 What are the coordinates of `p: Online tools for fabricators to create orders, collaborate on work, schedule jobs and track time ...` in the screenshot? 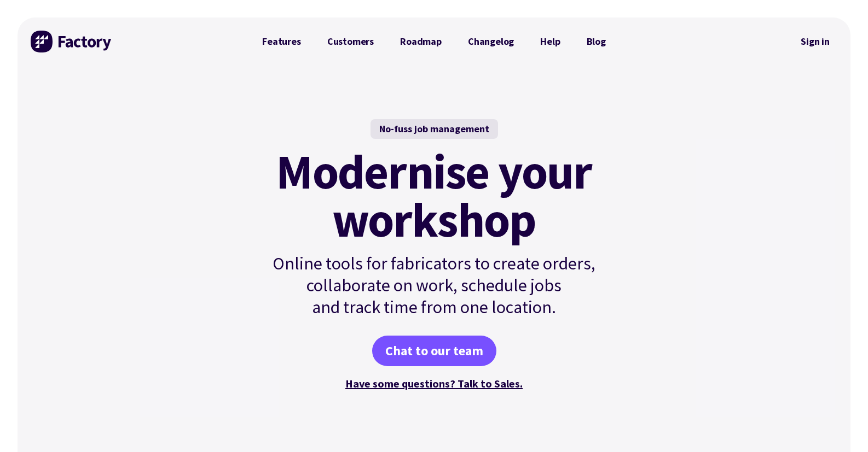 It's located at (434, 286).